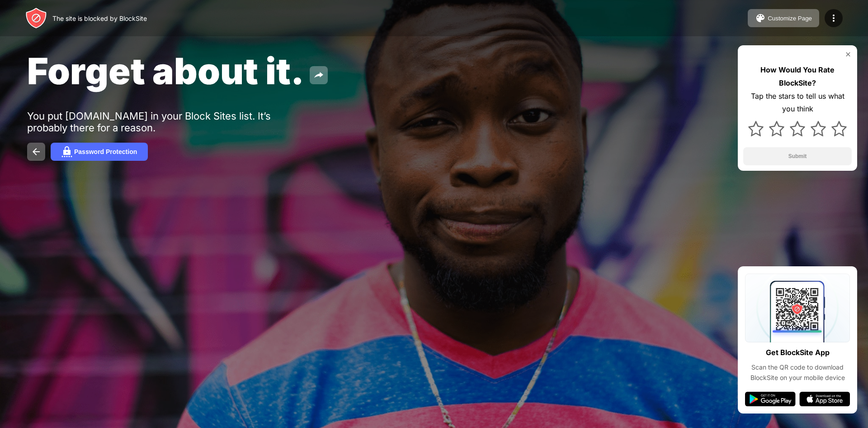 Image resolution: width=868 pixels, height=428 pixels. I want to click on img: header-logo.svg, so click(36, 18).